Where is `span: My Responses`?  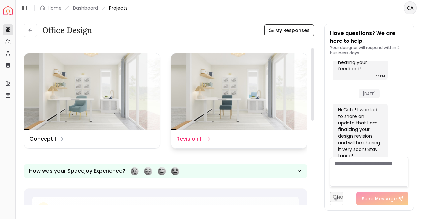 span: My Responses is located at coordinates (293, 30).